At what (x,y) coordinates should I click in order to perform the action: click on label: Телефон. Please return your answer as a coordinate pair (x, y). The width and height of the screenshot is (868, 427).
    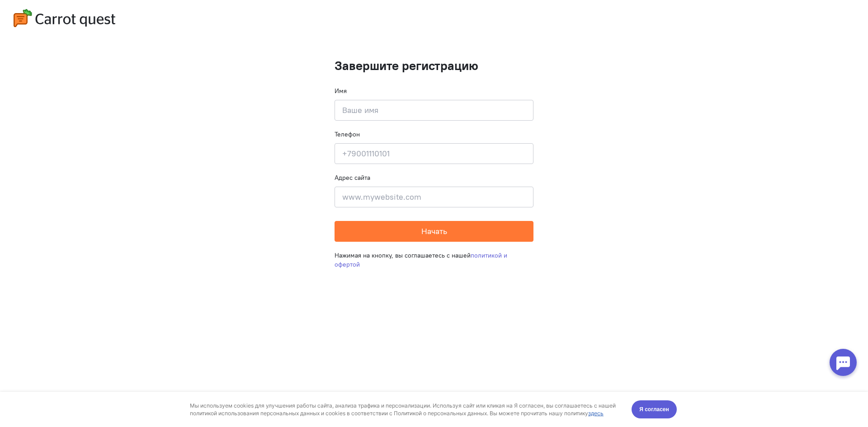
    Looking at the image, I should click on (347, 134).